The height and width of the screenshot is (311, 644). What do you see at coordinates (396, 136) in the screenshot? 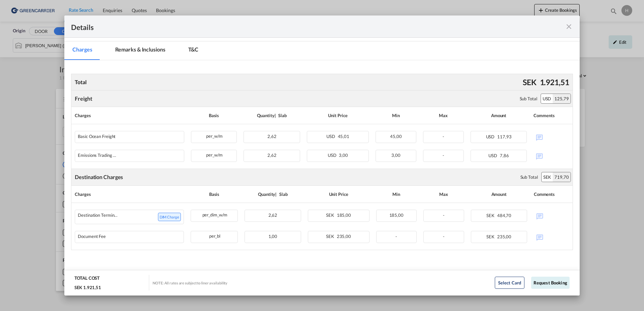
I see `span: 45,00` at bounding box center [396, 136].